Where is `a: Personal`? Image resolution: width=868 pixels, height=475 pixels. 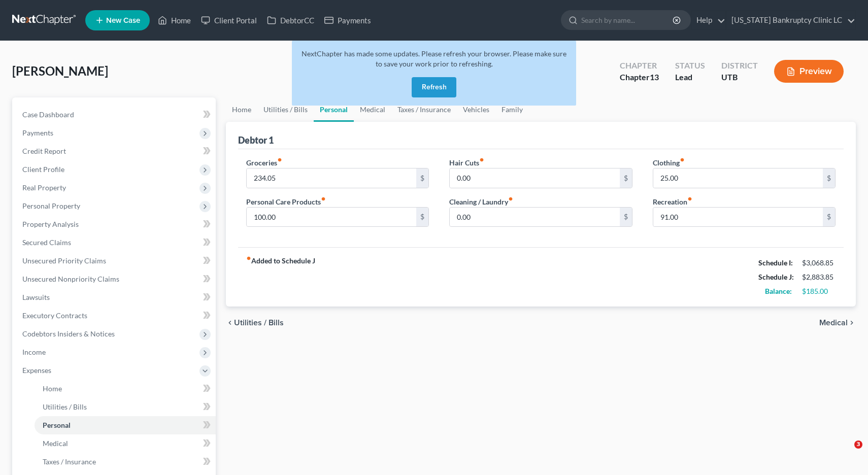 a: Personal is located at coordinates (125, 425).